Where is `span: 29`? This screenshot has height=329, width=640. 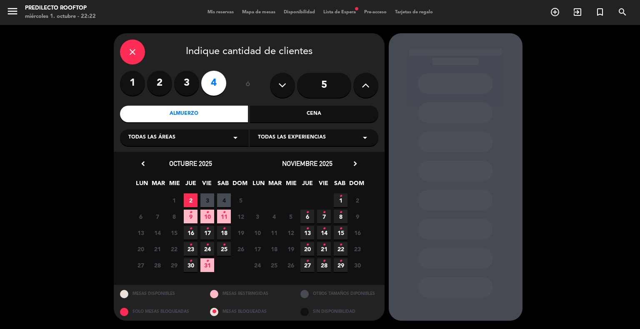
span: 29 is located at coordinates (174, 265).